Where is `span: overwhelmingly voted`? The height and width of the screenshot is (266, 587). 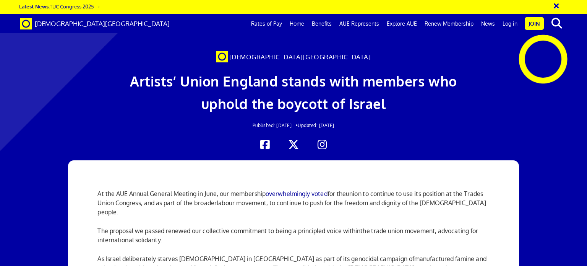 span: overwhelmingly voted is located at coordinates (297, 194).